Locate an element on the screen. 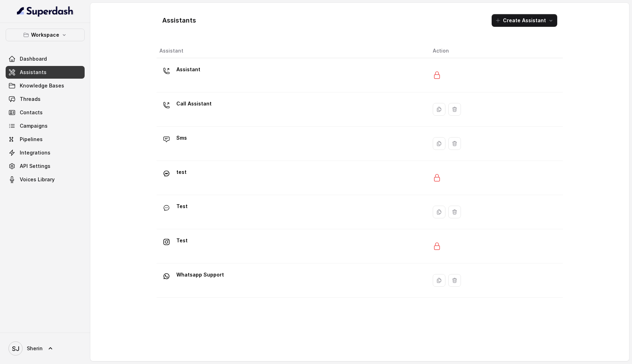  span: Knowledge Bases is located at coordinates (42, 86).